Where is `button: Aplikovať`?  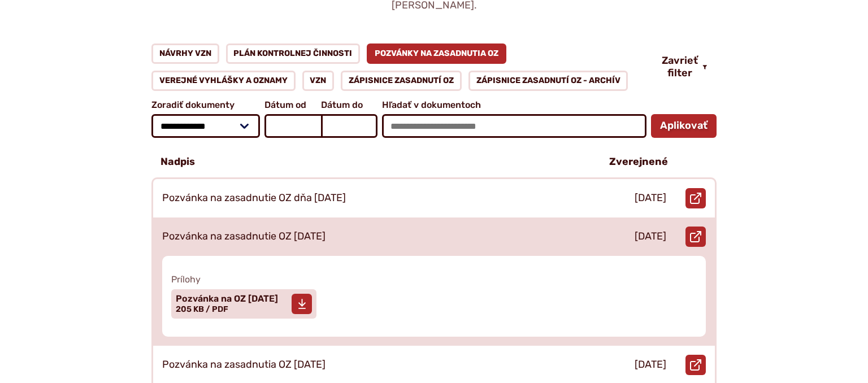 button: Aplikovať is located at coordinates (683, 126).